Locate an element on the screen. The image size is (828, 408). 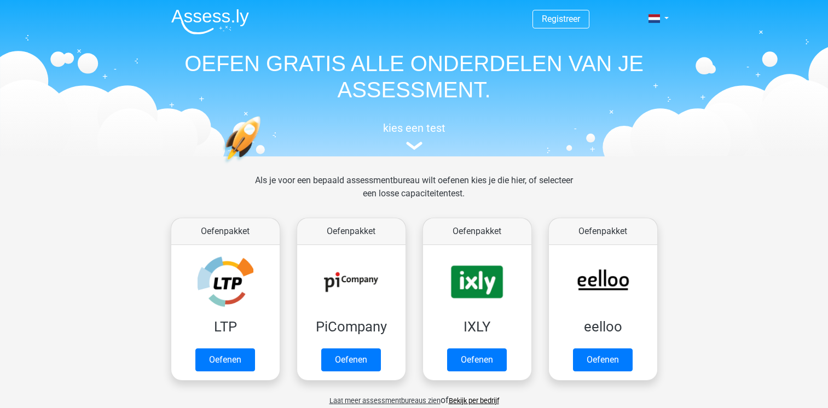
img: assessment is located at coordinates (414, 146).